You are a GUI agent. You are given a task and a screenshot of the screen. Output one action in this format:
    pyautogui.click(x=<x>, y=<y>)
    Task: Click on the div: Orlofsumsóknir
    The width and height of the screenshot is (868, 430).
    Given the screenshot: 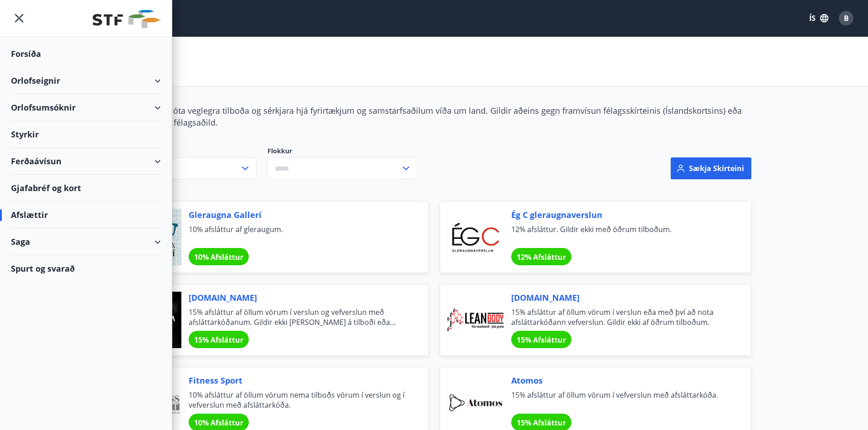 What is the action you would take?
    pyautogui.click(x=86, y=108)
    